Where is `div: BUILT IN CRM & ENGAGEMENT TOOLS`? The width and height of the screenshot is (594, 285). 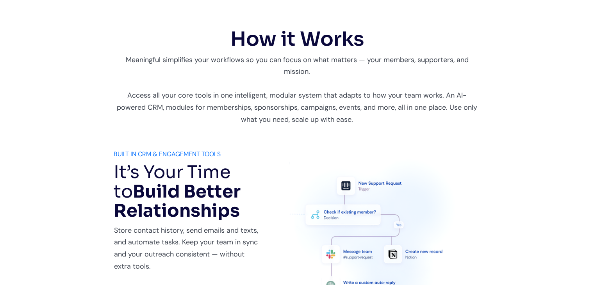
div: BUILT IN CRM & ENGAGEMENT TOOLS is located at coordinates (188, 154).